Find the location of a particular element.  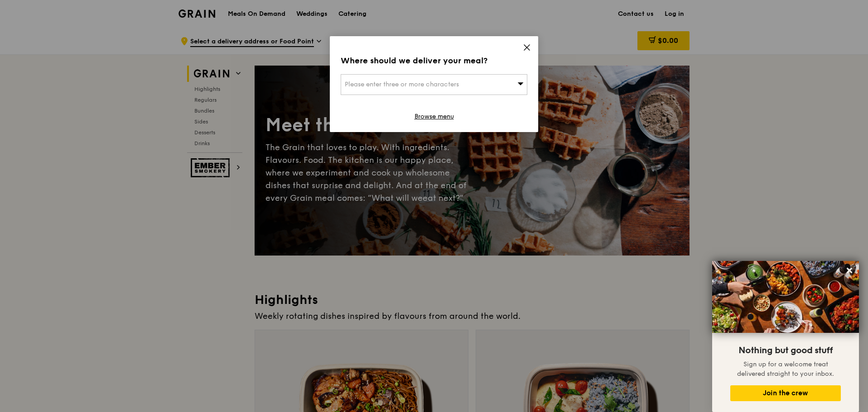

span: Nothing but good stuff is located at coordinates (785, 351).